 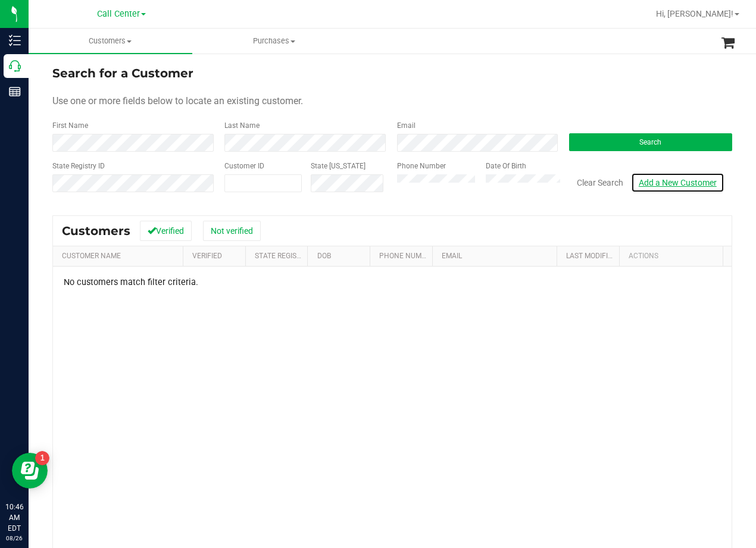 I want to click on label: State Registry ID, so click(x=78, y=166).